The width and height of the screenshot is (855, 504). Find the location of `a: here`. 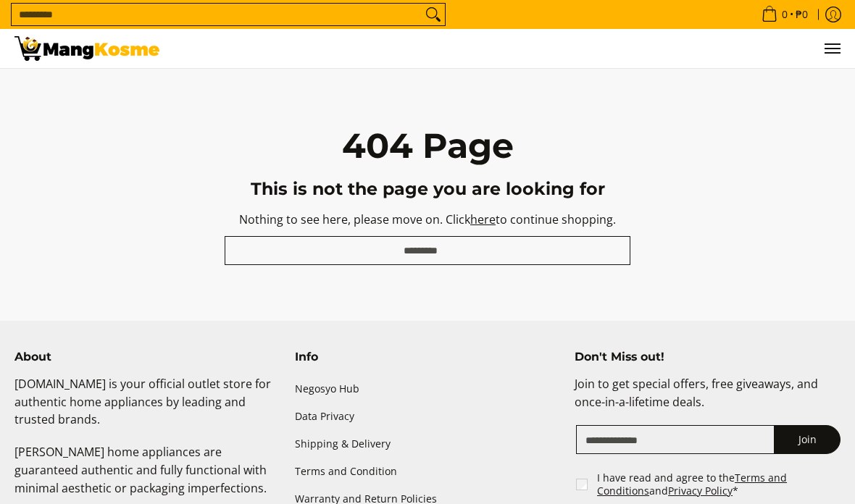

a: here is located at coordinates (482, 220).